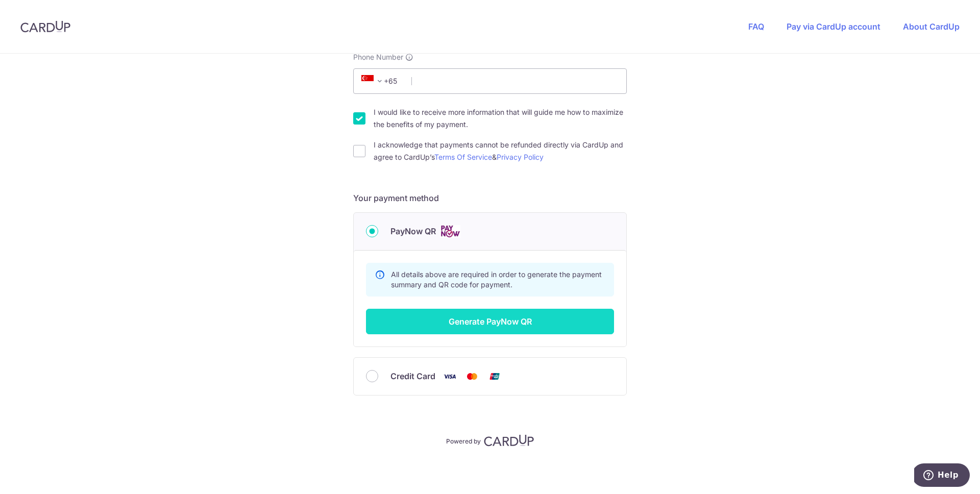  I want to click on img: Visa, so click(450, 376).